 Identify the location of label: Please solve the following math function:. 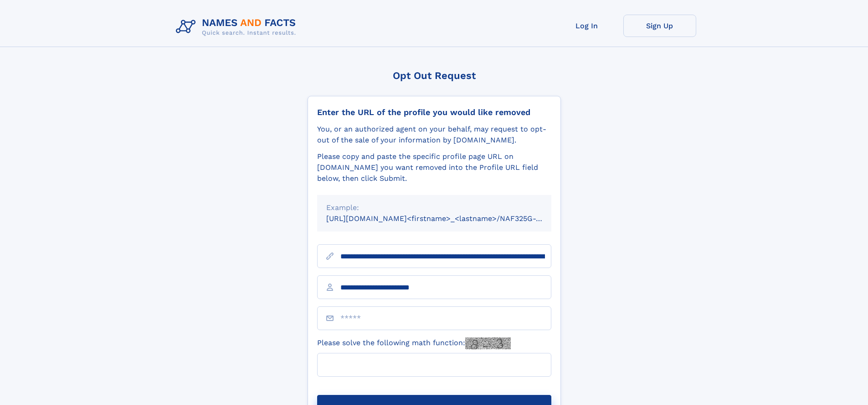
(414, 343).